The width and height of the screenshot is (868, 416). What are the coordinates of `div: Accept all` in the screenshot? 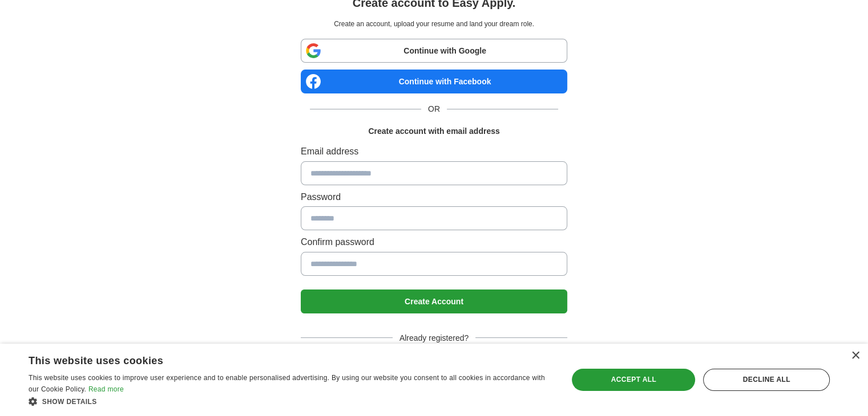 It's located at (634, 380).